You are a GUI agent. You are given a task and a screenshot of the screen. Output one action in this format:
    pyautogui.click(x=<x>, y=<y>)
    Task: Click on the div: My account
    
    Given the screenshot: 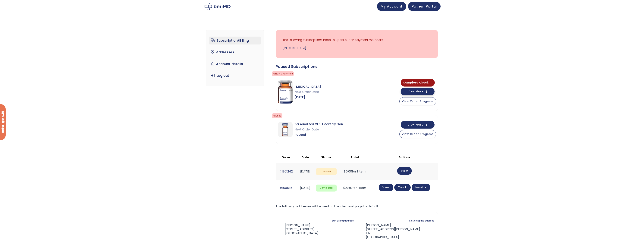 What is the action you would take?
    pyautogui.click(x=218, y=6)
    